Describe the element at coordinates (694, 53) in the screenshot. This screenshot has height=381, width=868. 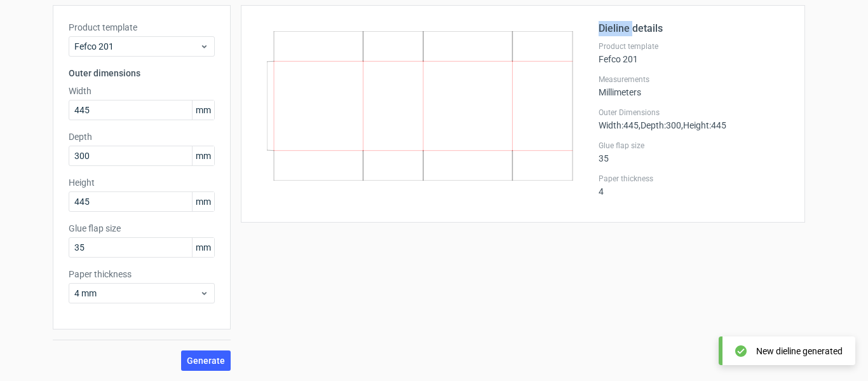
I see `div: Fefco 201` at that location.